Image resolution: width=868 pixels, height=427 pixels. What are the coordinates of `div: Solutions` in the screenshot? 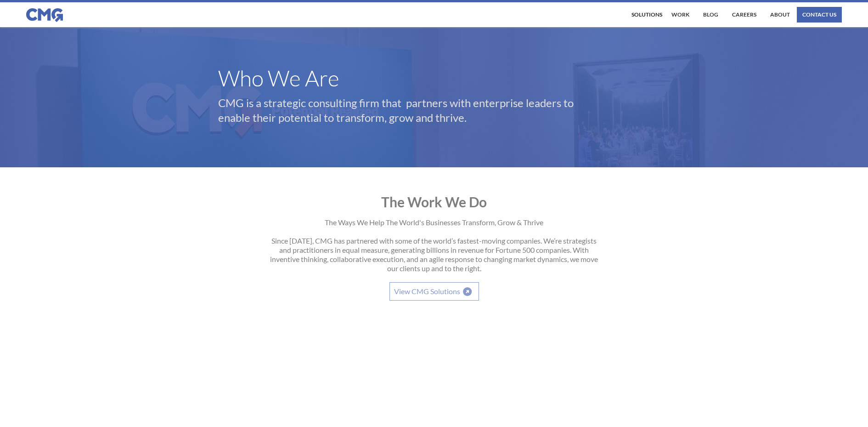 It's located at (647, 15).